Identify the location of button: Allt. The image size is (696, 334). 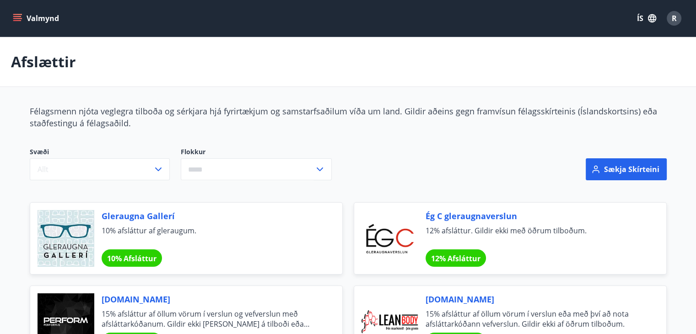
(100, 169).